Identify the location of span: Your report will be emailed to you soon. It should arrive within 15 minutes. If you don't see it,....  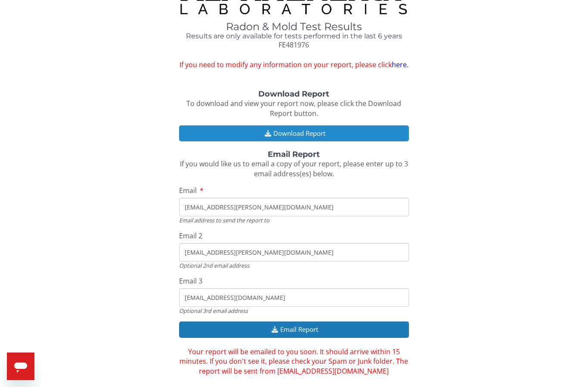
(294, 362).